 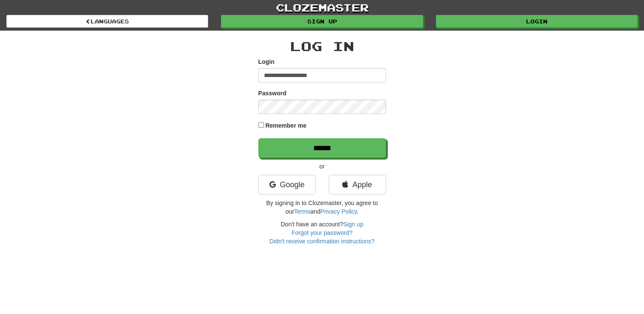 I want to click on a: Languages, so click(x=107, y=21).